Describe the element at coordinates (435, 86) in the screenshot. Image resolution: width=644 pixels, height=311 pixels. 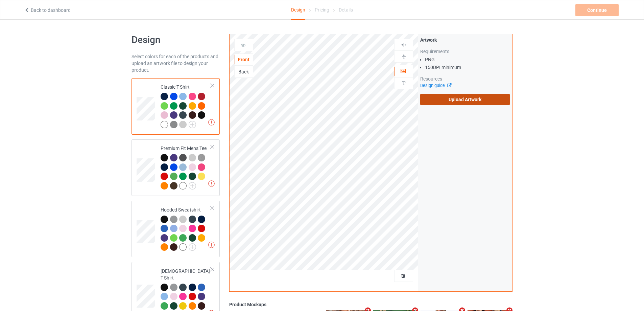
I see `a: Design guide` at that location.